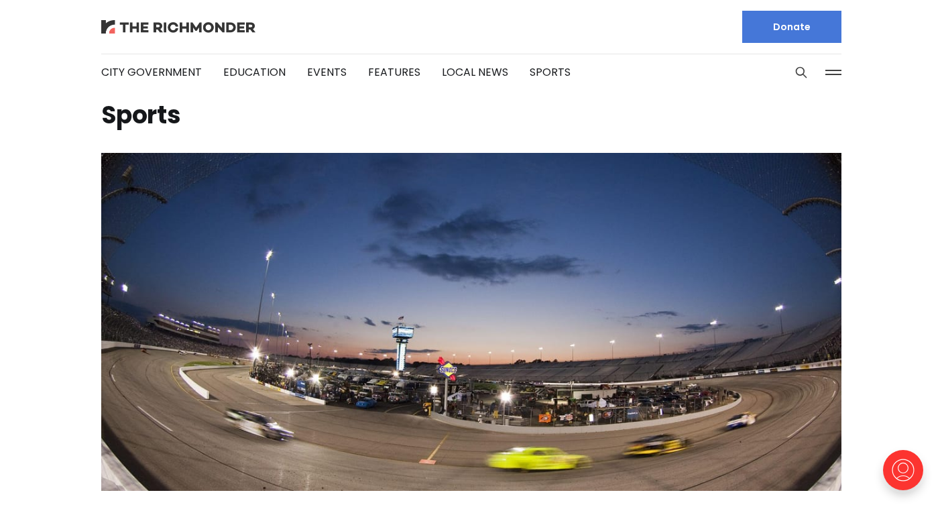 Image resolution: width=942 pixels, height=509 pixels. What do you see at coordinates (471, 115) in the screenshot?
I see `h1: Sports` at bounding box center [471, 115].